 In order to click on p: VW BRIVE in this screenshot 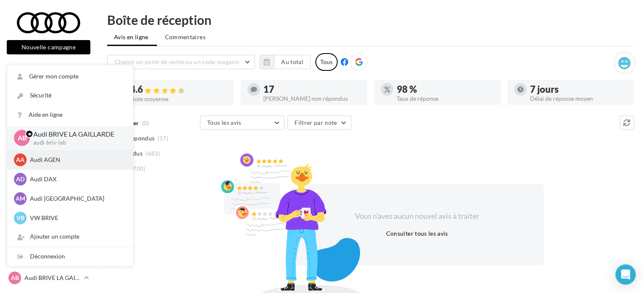, I will do `click(76, 218)`.